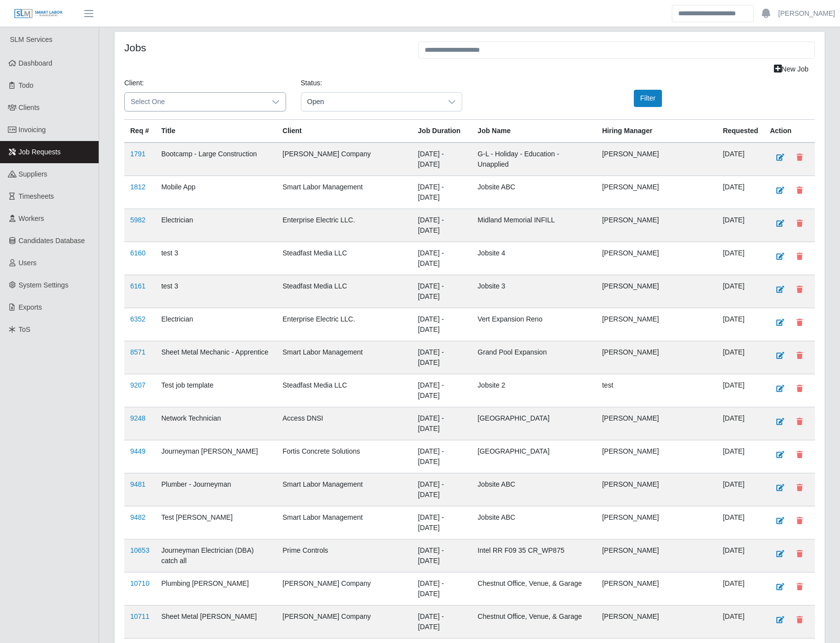  Describe the element at coordinates (216, 424) in the screenshot. I see `td: Network Technician` at that location.